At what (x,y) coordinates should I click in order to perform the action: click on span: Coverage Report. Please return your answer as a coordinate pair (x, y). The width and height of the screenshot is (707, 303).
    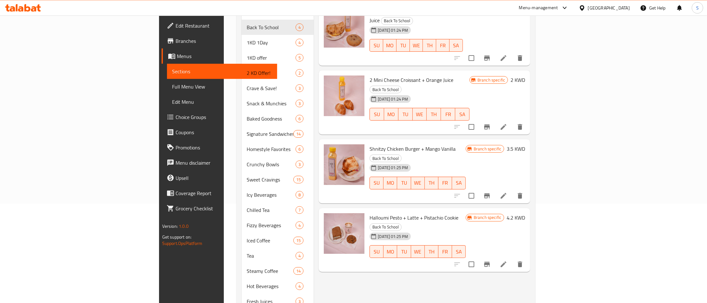
    Looking at the image, I should click on (224, 193).